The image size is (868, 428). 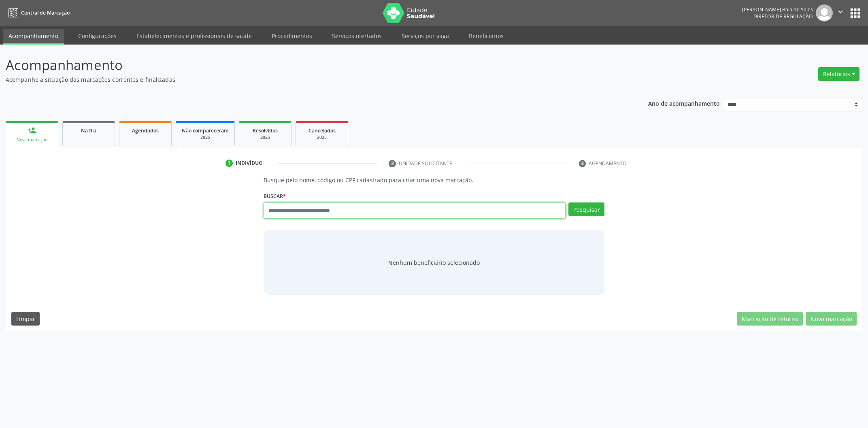 I want to click on a: Estabelecimentos e profissionais de saúde, so click(x=194, y=36).